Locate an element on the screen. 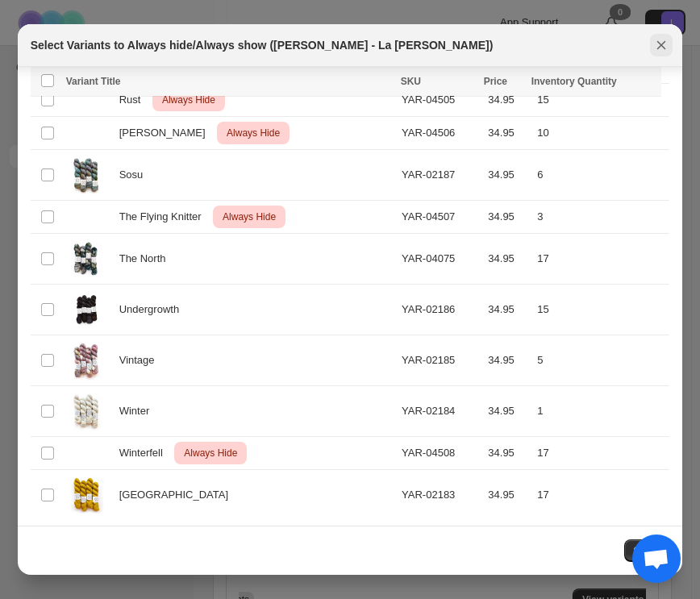  span: Inventory Quantity is located at coordinates (574, 82).